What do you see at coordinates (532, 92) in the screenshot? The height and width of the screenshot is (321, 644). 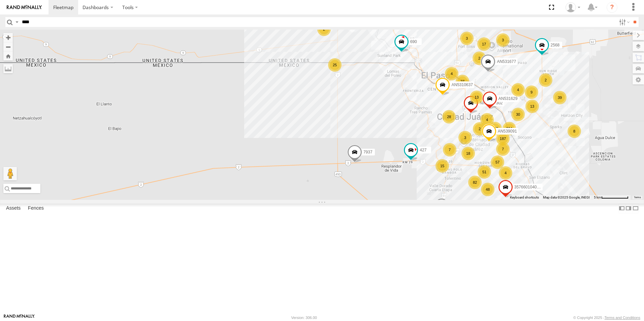 I see `div: 9` at bounding box center [532, 92].